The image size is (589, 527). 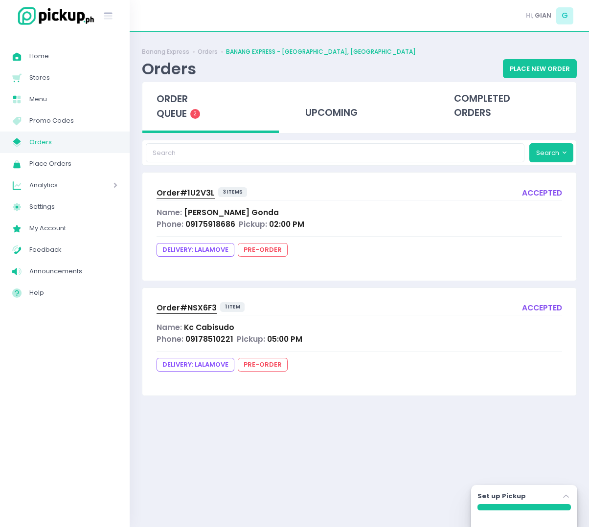 I want to click on span: Place Orders, so click(x=73, y=164).